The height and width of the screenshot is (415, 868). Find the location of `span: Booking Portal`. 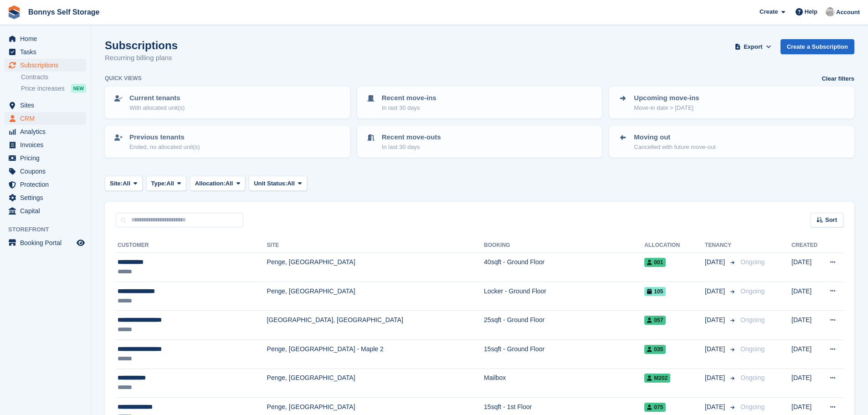

span: Booking Portal is located at coordinates (47, 242).